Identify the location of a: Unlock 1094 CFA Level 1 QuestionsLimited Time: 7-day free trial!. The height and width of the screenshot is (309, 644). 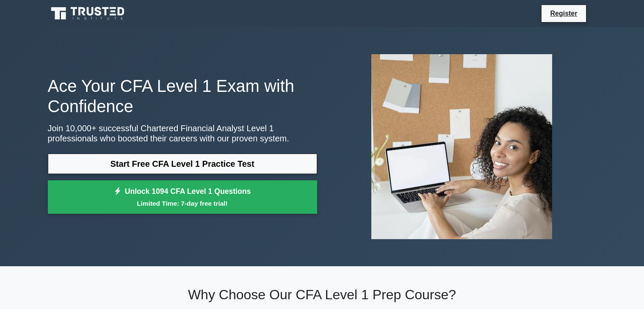
(182, 197).